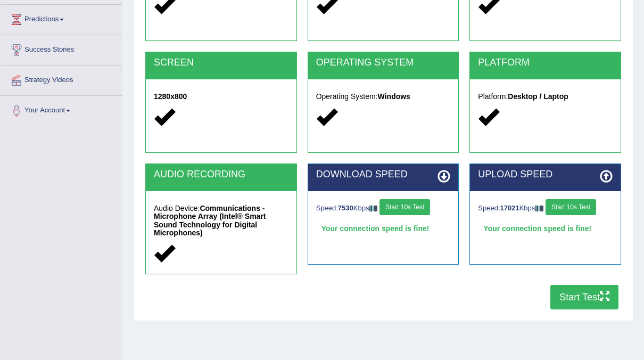 This screenshot has height=360, width=644. What do you see at coordinates (221, 221) in the screenshot?
I see `h5: Audio Device:` at bounding box center [221, 221].